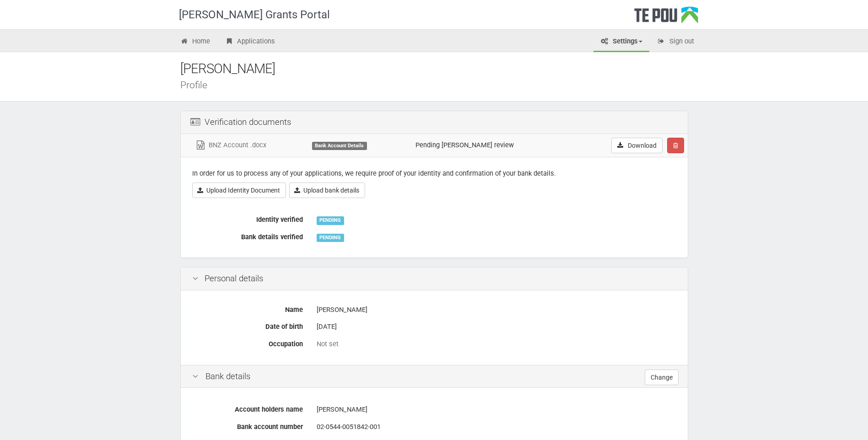 The height and width of the screenshot is (440, 868). I want to click on a: Upload bank details, so click(327, 191).